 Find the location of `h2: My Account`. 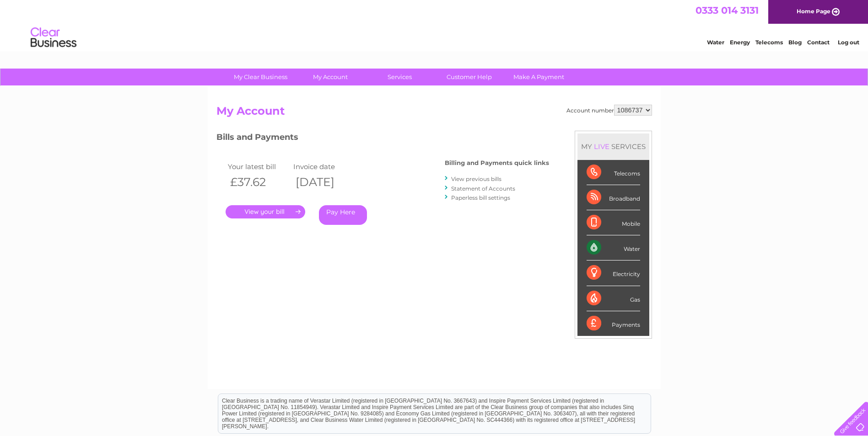

h2: My Account is located at coordinates (434, 114).